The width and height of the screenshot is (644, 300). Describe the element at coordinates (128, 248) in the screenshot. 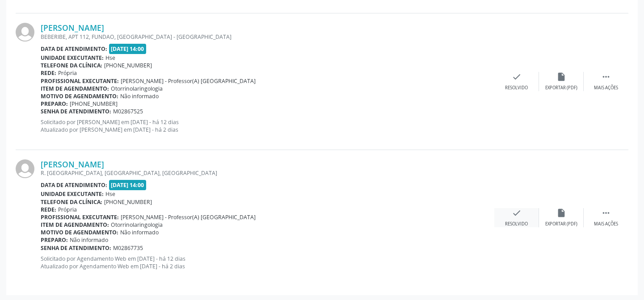

I see `span: M02867735` at that location.